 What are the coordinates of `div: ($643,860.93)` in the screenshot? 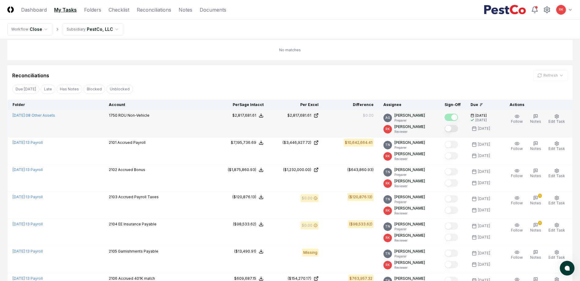 It's located at (360, 170).